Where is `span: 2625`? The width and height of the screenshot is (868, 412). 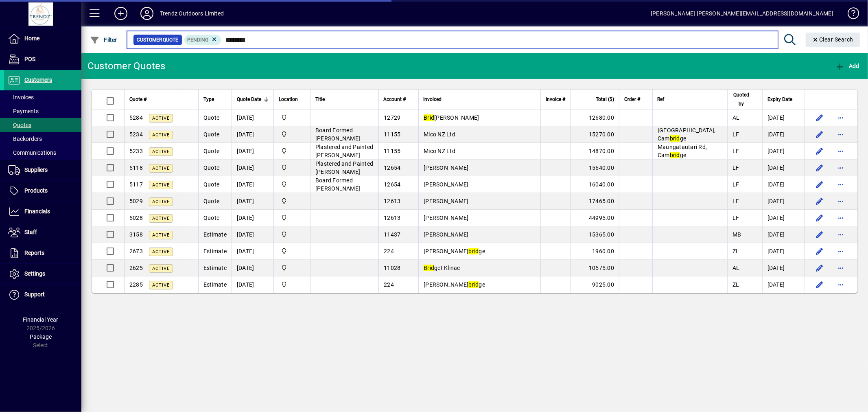
span: 2625 is located at coordinates (136, 268).